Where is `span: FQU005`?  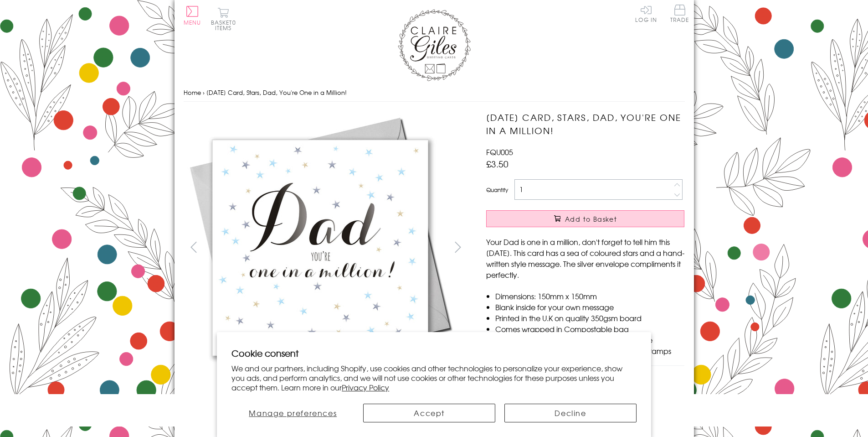
span: FQU005 is located at coordinates (499, 152).